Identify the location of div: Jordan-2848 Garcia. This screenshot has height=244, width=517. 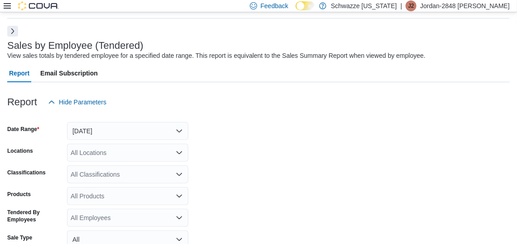
(411, 6).